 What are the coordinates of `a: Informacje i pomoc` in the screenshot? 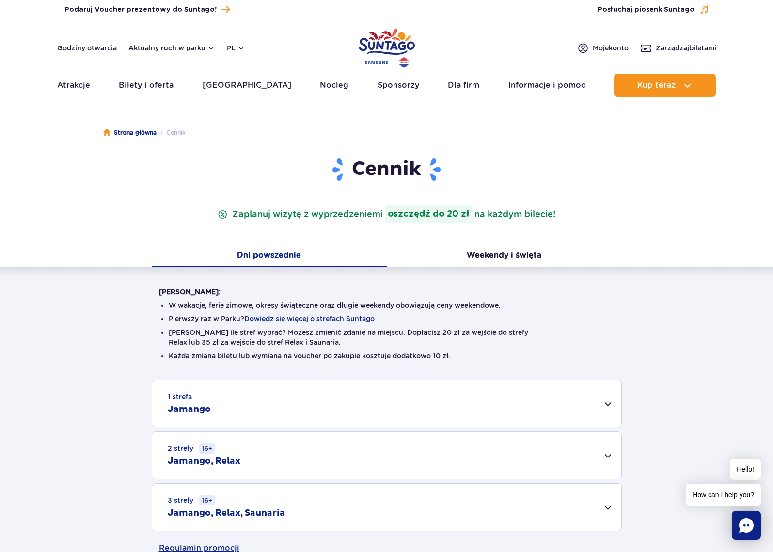 It's located at (547, 85).